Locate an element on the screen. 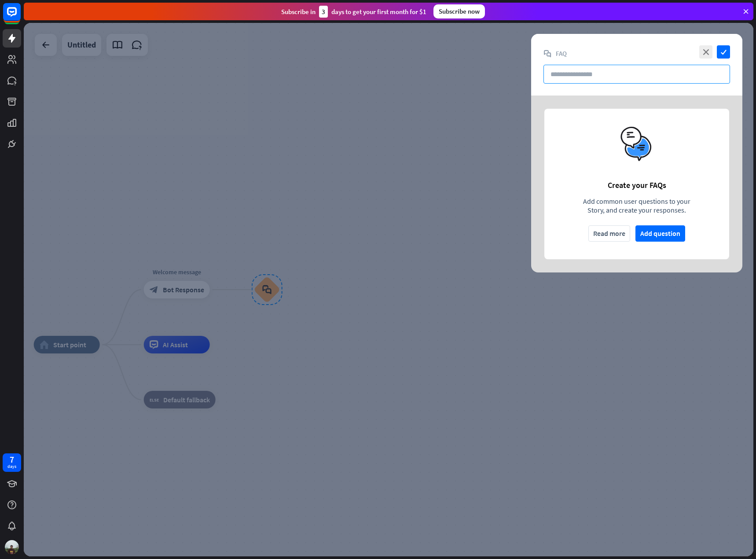 This screenshot has width=756, height=559. div: Create your FAQs is located at coordinates (637, 185).